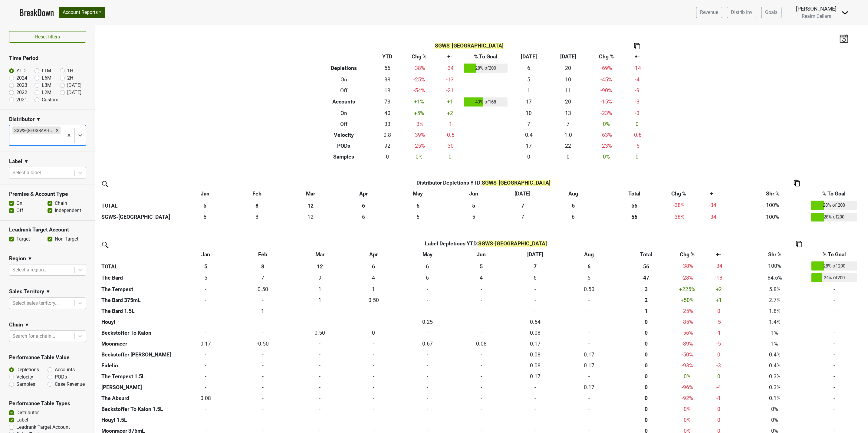 The image size is (868, 433). What do you see at coordinates (647, 301) in the screenshot?
I see `div: 2` at bounding box center [647, 301].